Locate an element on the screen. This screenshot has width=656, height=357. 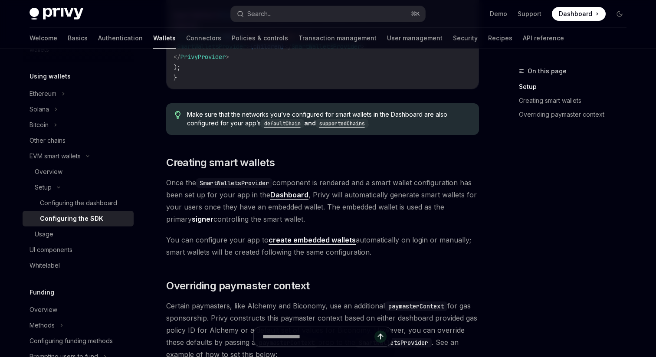
button: Send message is located at coordinates (381, 337).